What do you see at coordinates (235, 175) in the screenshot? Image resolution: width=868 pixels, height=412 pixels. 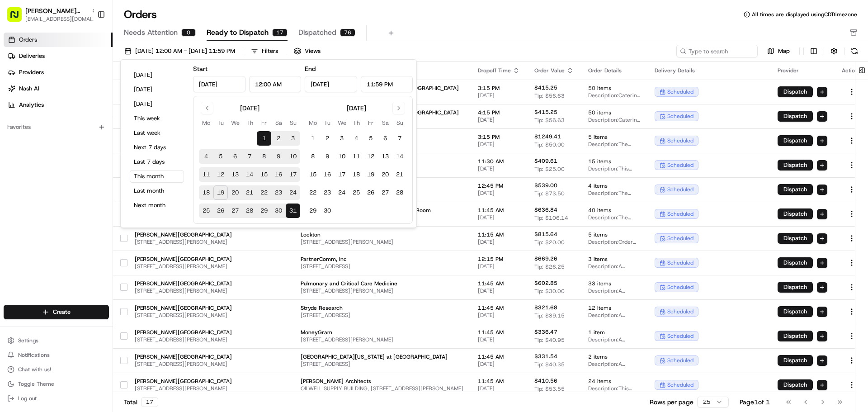 I see `button: 13` at bounding box center [235, 175].